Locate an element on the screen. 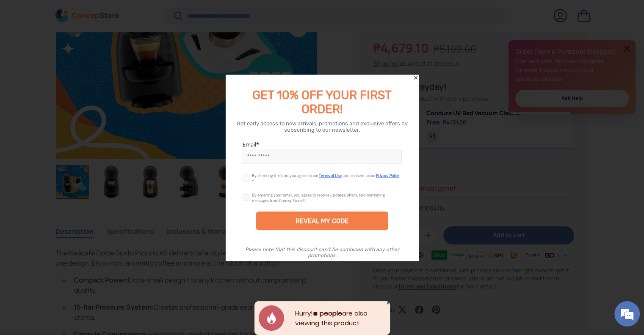  div: REVEAL MY CODE is located at coordinates (322, 221).